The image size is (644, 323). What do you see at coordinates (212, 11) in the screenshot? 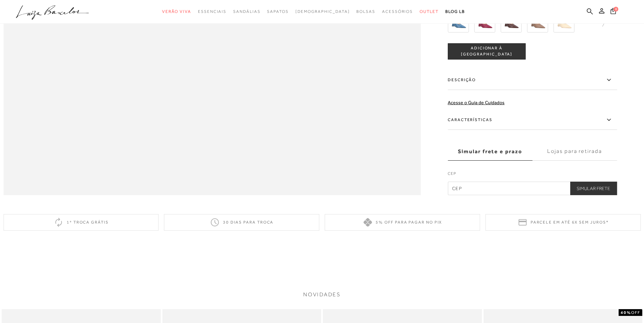
I see `span: Essenciais` at bounding box center [212, 11].